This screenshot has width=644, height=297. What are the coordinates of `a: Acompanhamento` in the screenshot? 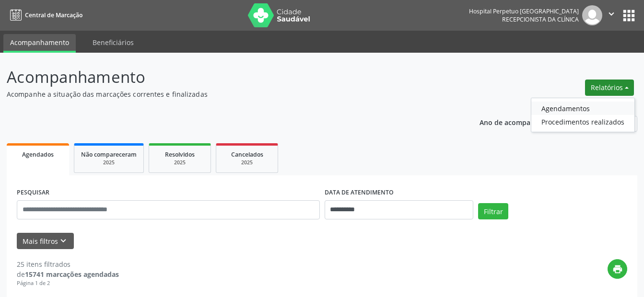 It's located at (39, 43).